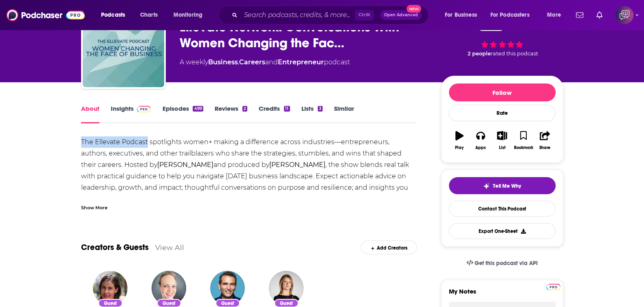  I want to click on button: List, so click(502, 140).